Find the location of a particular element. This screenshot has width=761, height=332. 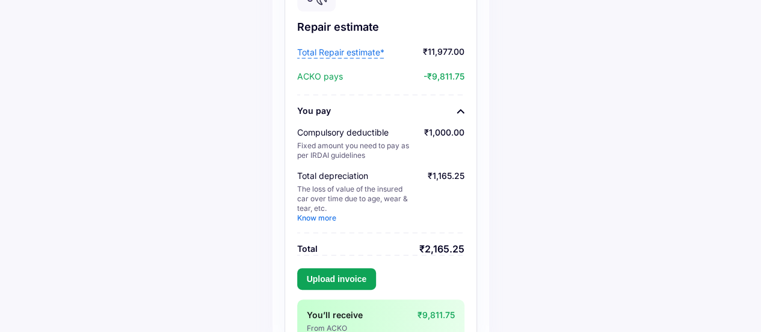

div: Total depreciation is located at coordinates (356, 176).